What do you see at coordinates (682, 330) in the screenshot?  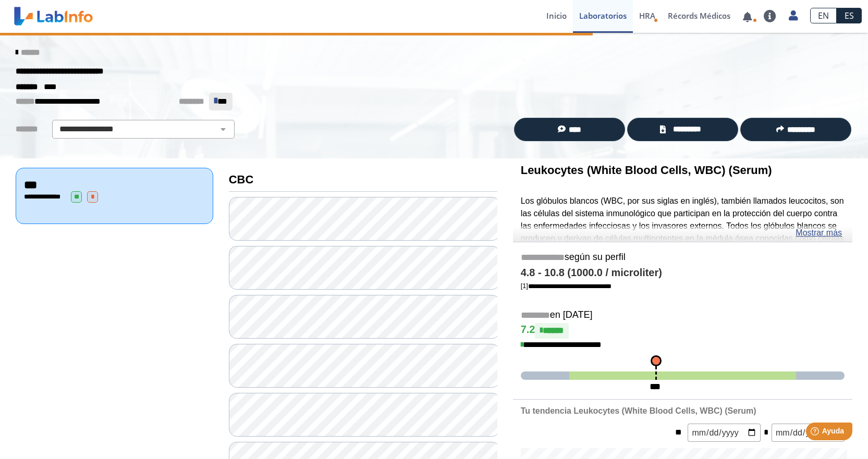 I see `h4: 7.2` at bounding box center [682, 330].